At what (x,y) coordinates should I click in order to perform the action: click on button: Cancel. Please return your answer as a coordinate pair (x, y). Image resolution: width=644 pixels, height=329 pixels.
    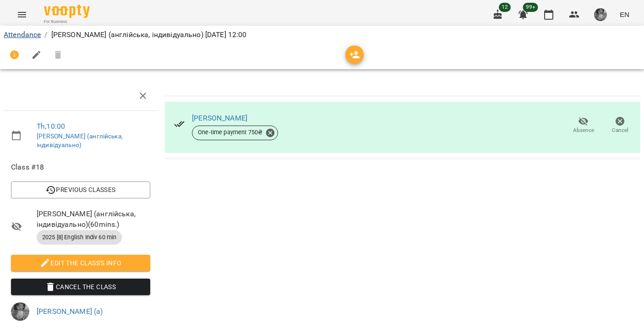
    Looking at the image, I should click on (620, 125).